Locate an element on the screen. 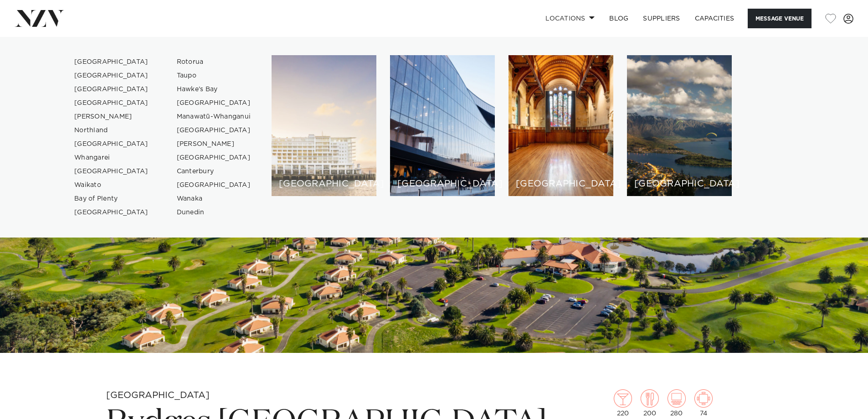  a: Wanaka is located at coordinates (214, 199).